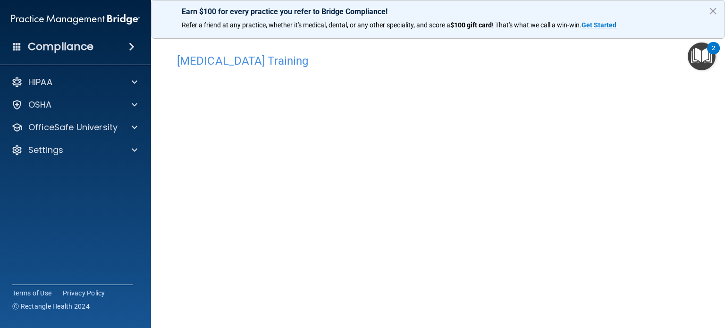 This screenshot has height=328, width=725. What do you see at coordinates (60, 47) in the screenshot?
I see `h4: Compliance` at bounding box center [60, 47].